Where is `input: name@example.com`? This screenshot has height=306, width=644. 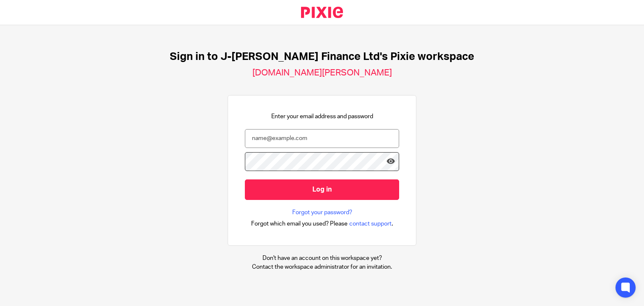 input: name@example.com is located at coordinates (322, 139).